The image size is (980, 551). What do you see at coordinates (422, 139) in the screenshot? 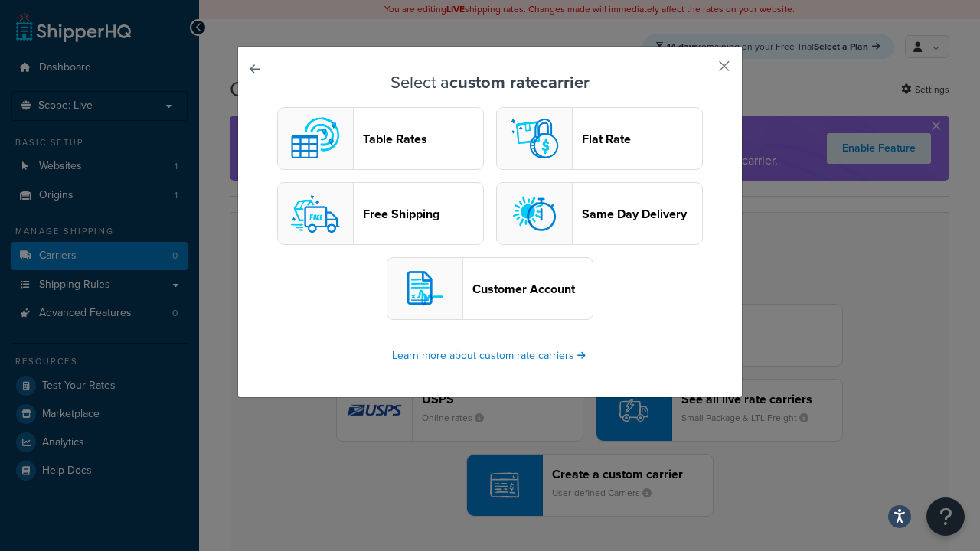
I see `header: Table Rates` at bounding box center [422, 139].